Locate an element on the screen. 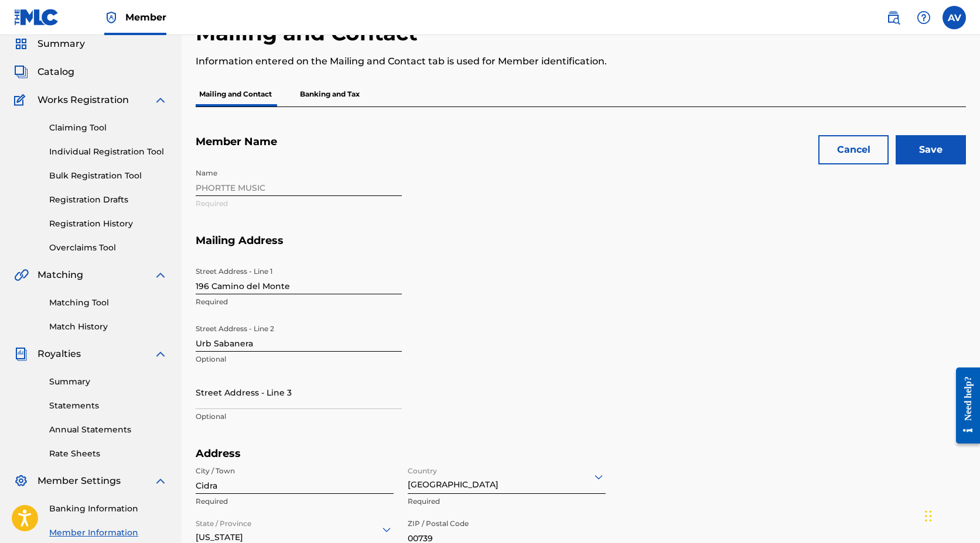  img: Top Rightsholder is located at coordinates (111, 18).